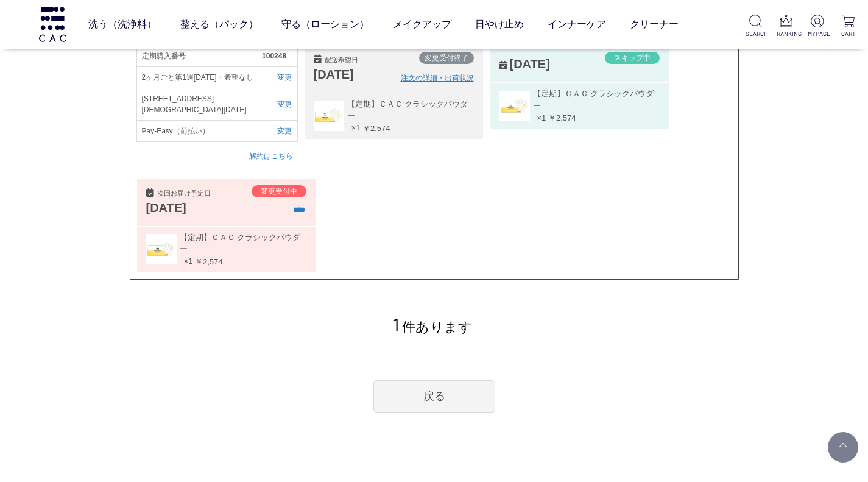 The image size is (868, 482). I want to click on img: logo, so click(52, 24).